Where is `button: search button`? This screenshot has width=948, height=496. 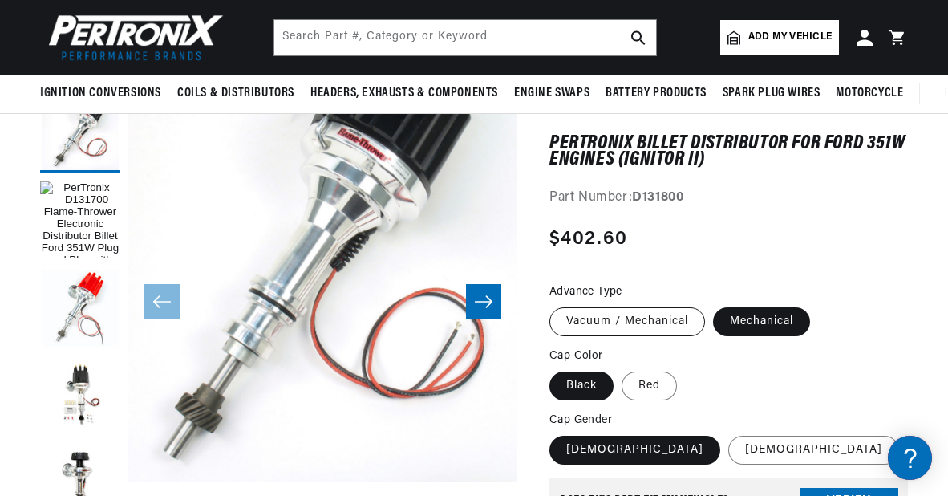 button: search button is located at coordinates (638, 38).